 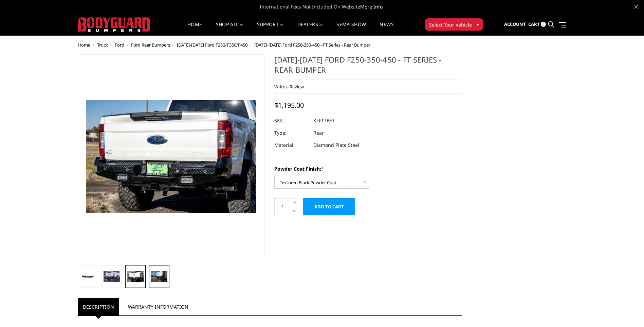 What do you see at coordinates (230, 28) in the screenshot?
I see `a: shop all` at bounding box center [230, 28].